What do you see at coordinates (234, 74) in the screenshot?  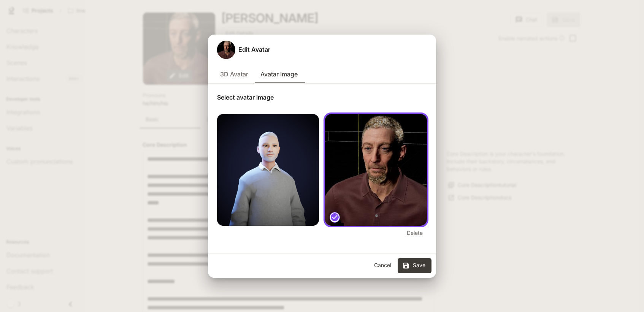 I see `button: 3D Avatar` at bounding box center [234, 74].